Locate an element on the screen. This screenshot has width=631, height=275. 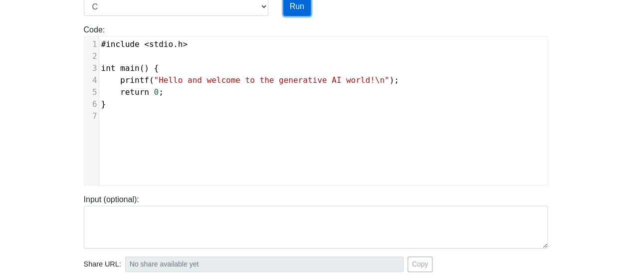
input: No share available yet is located at coordinates (264, 264).